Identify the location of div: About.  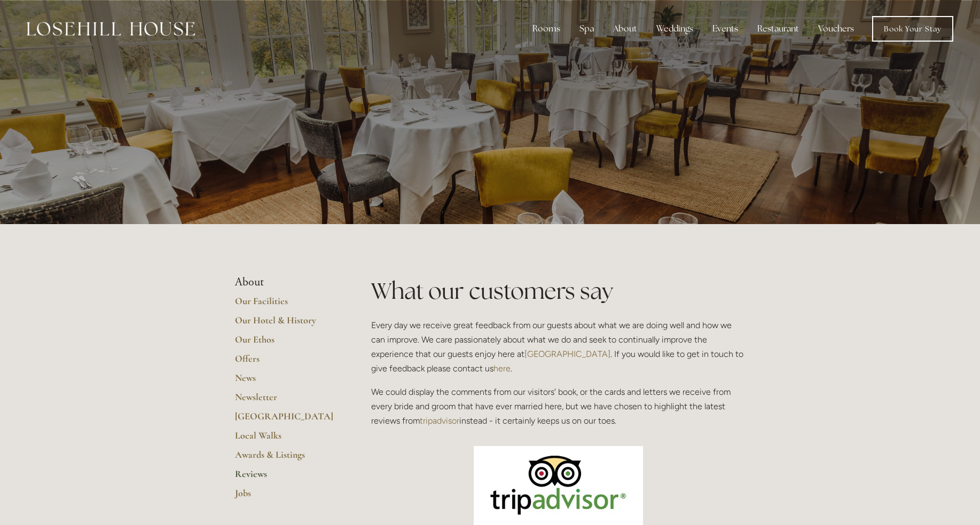
(625, 29).